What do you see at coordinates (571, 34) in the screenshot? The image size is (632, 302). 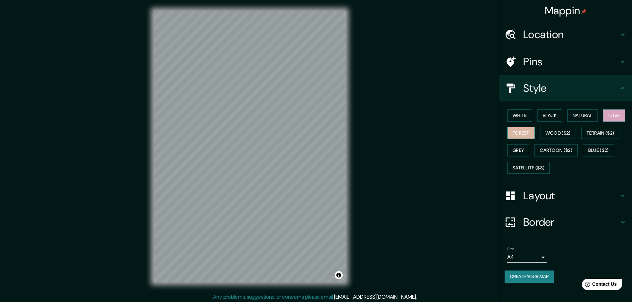 I see `h4: Location` at bounding box center [571, 34].